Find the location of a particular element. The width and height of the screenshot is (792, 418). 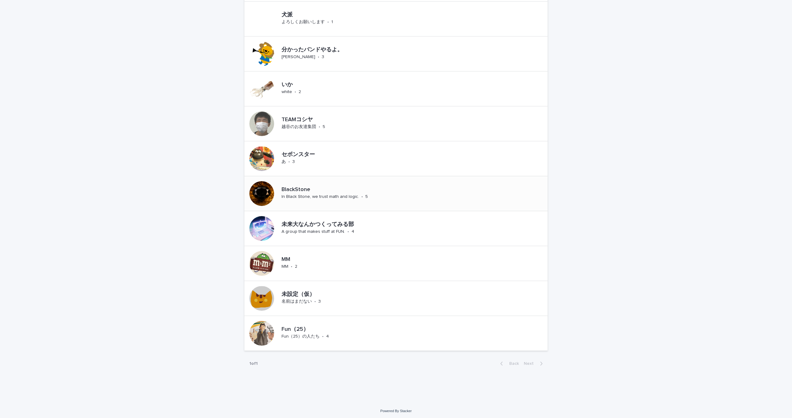

p: 1 of 1 is located at coordinates (253, 364).